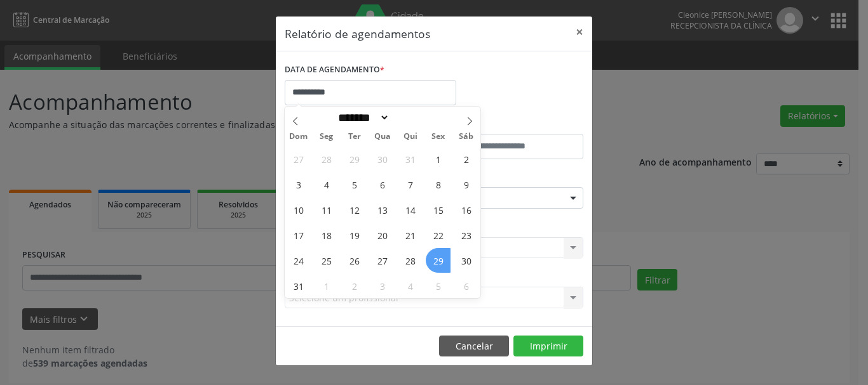  Describe the element at coordinates (326, 184) in the screenshot. I see `span: Agosto 4, 2025` at that location.